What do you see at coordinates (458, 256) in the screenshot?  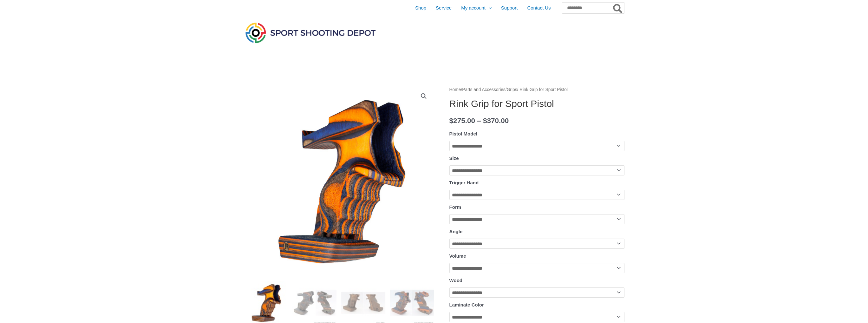 I see `label: Volume` at bounding box center [458, 256].